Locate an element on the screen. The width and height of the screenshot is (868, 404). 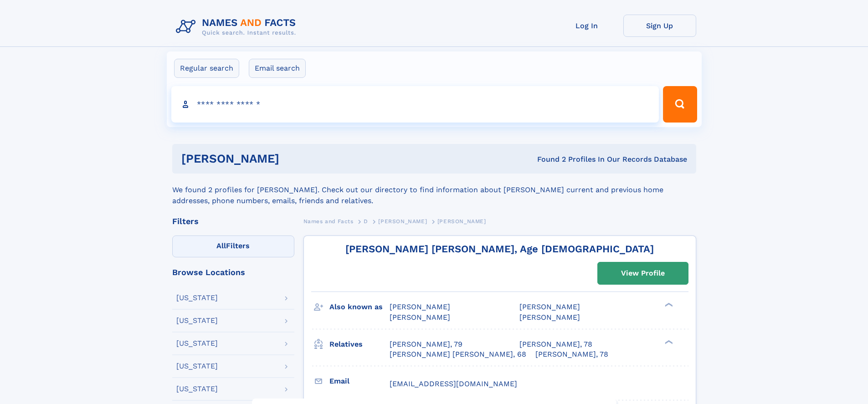
div: View Profile is located at coordinates (643, 273).